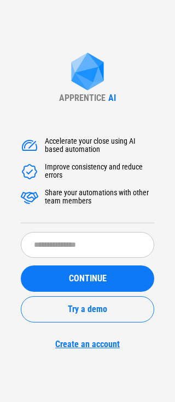 This screenshot has width=175, height=402. What do you see at coordinates (88, 309) in the screenshot?
I see `button: Try a demo` at bounding box center [88, 309].